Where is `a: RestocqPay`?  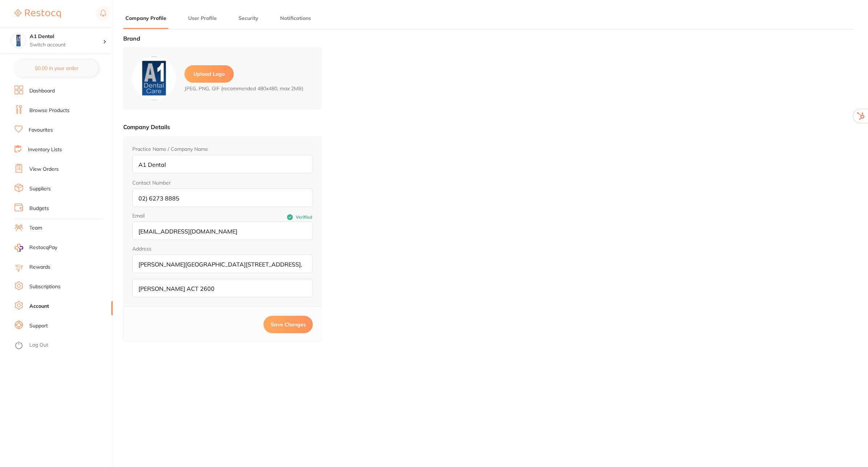
a: RestocqPay is located at coordinates (36, 247).